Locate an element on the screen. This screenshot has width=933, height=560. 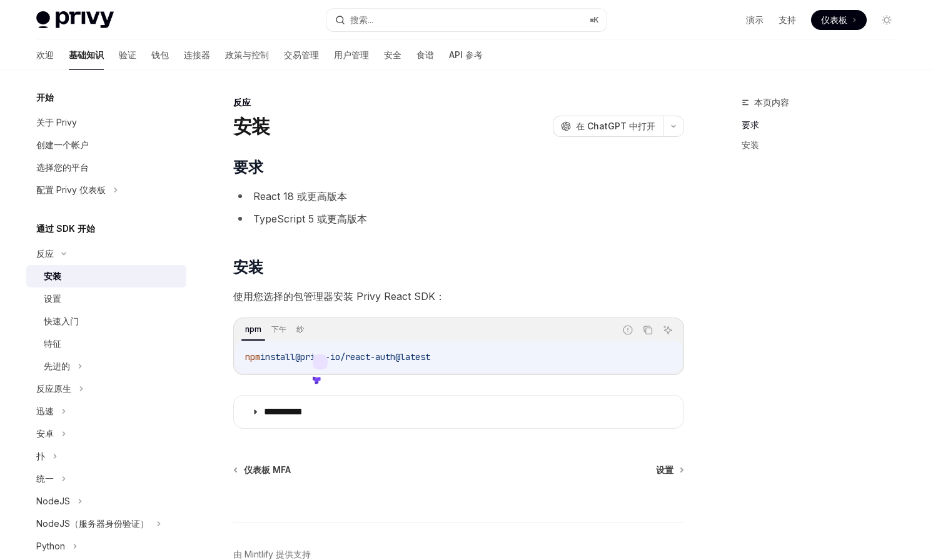
font: npm is located at coordinates (253, 329).